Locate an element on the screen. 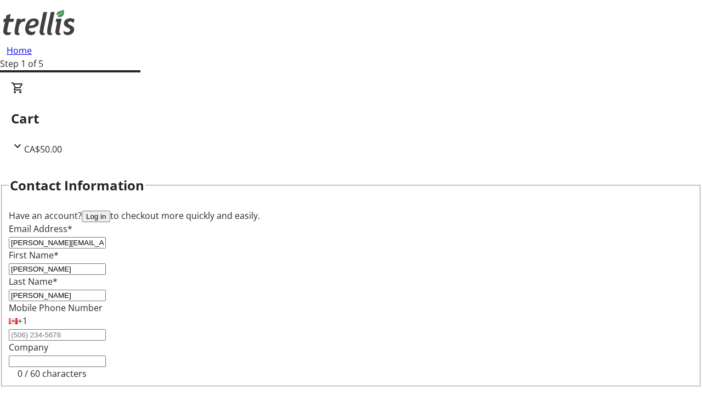 This screenshot has width=702, height=395. label: Company is located at coordinates (29, 347).